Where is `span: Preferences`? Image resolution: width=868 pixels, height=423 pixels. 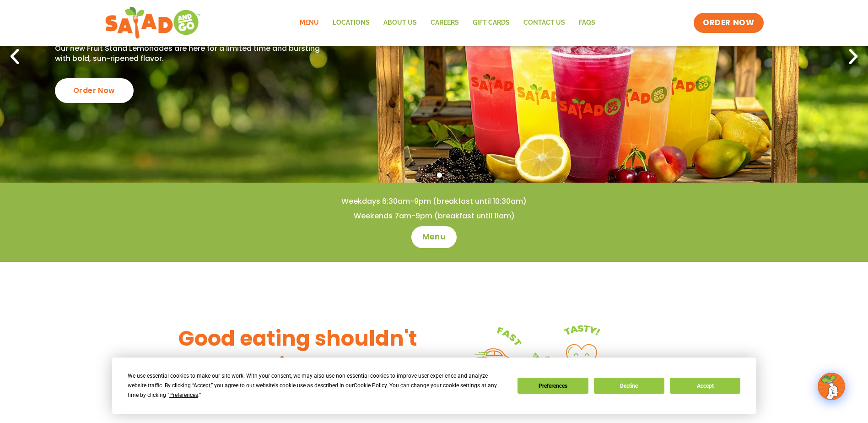 span: Preferences is located at coordinates (183, 395).